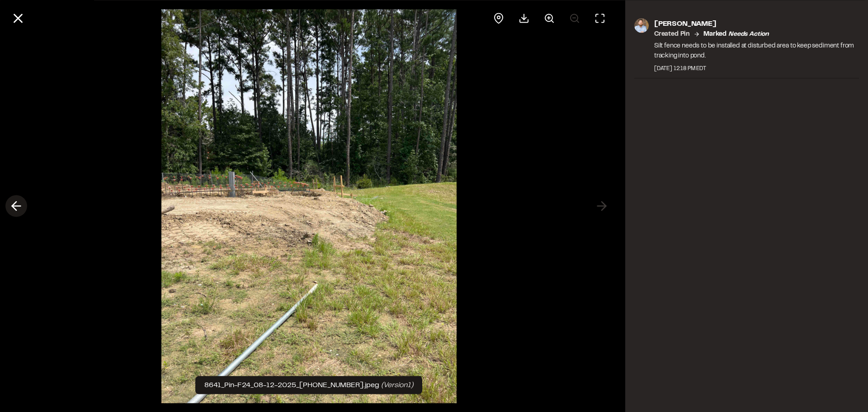  What do you see at coordinates (641, 25) in the screenshot?
I see `img: photo` at bounding box center [641, 25].